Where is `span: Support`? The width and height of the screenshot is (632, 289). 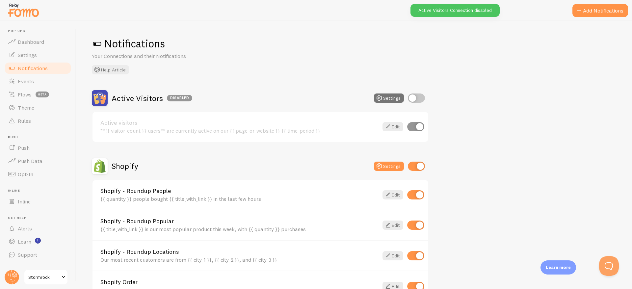
span: Support is located at coordinates (27, 255).